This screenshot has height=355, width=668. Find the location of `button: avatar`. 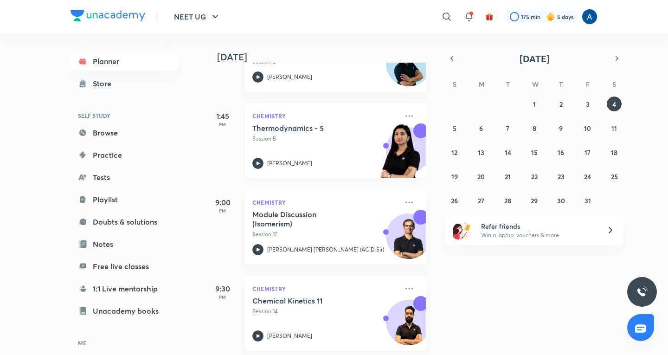

button: avatar is located at coordinates (490, 17).